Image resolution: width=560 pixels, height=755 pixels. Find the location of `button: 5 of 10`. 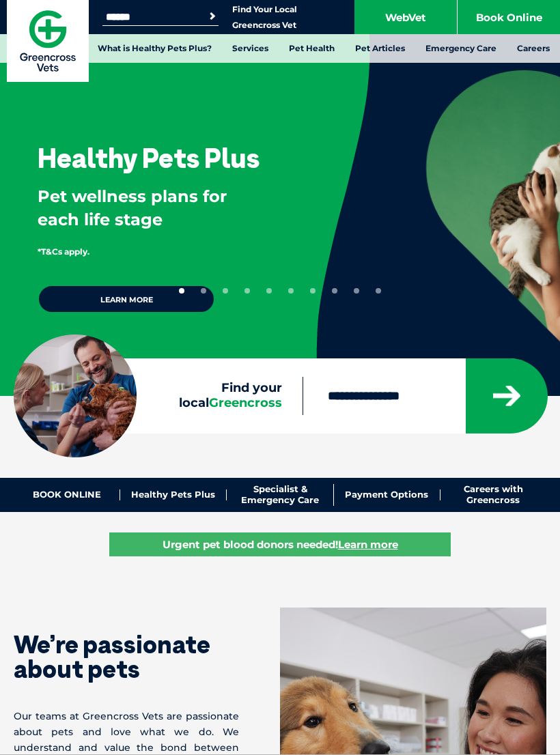

button: 5 of 10 is located at coordinates (269, 291).